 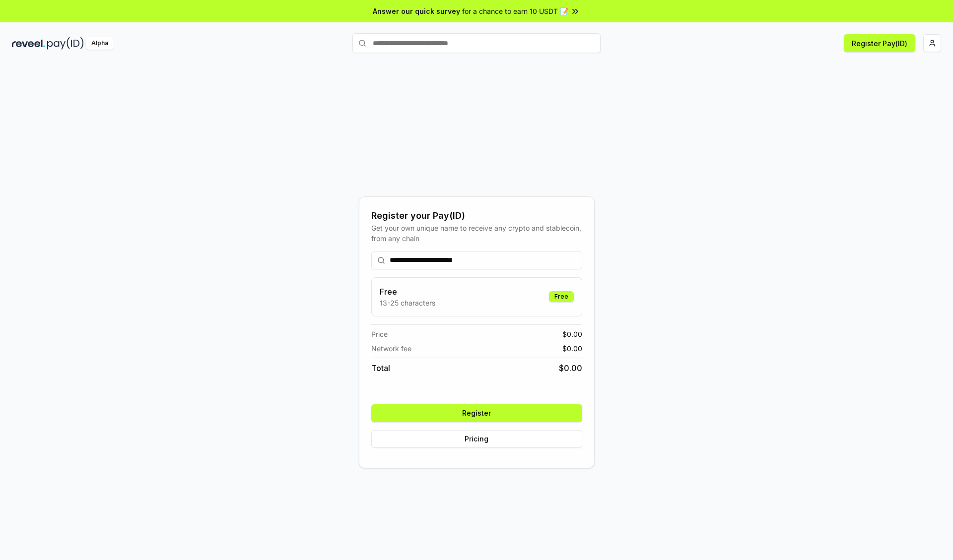 What do you see at coordinates (515, 11) in the screenshot?
I see `span: for a chance to earn 10 USDT 📝` at bounding box center [515, 11].